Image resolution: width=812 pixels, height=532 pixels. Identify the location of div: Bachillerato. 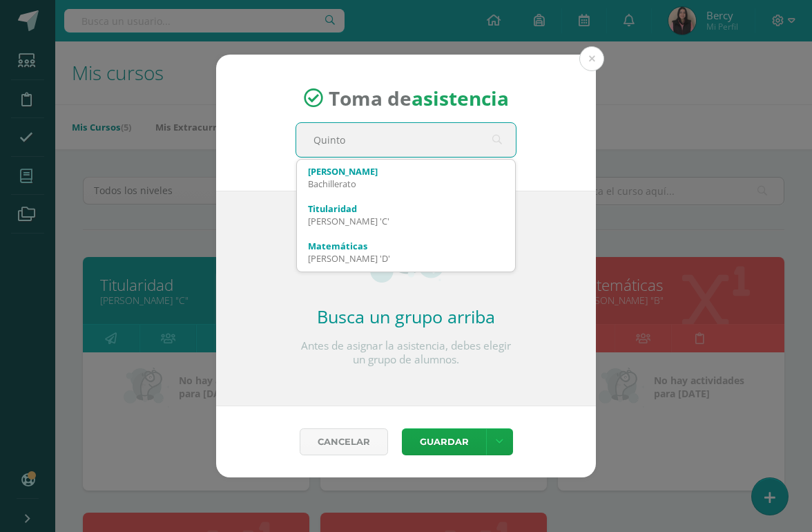
(406, 184).